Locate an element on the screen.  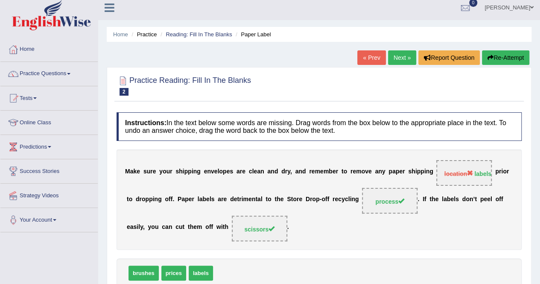
span: location is located at coordinates (459, 174).